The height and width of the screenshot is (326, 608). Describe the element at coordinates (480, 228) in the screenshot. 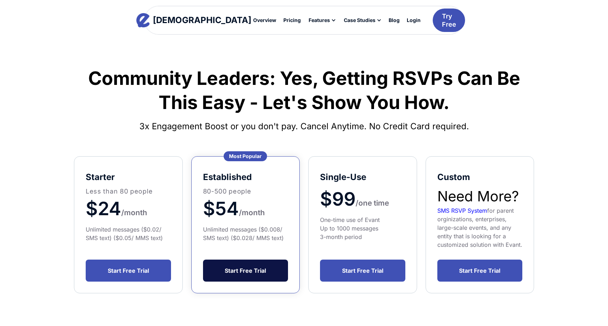

I see `div: for parent orginizations, enterprises, large-scale events, and any entity that is looking for a c...` at that location.